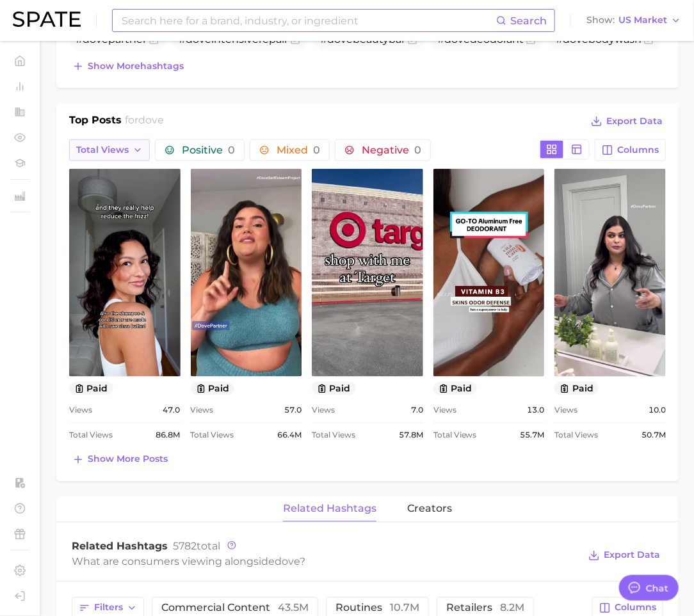 This screenshot has width=694, height=616. Describe the element at coordinates (512, 608) in the screenshot. I see `span: 8.2m` at that location.